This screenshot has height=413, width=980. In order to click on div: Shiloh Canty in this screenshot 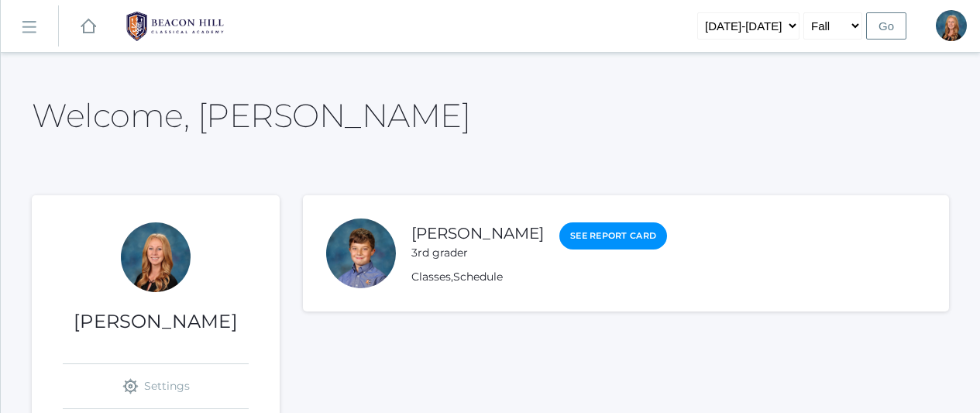, I will do `click(361, 254)`.